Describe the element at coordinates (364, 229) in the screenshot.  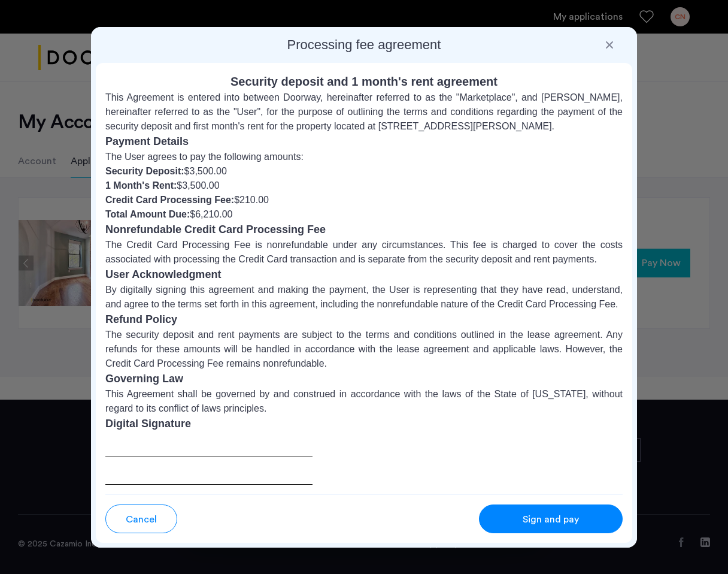
I see `h3: Nonrefundable Credit Card Processing Fee` at that location.